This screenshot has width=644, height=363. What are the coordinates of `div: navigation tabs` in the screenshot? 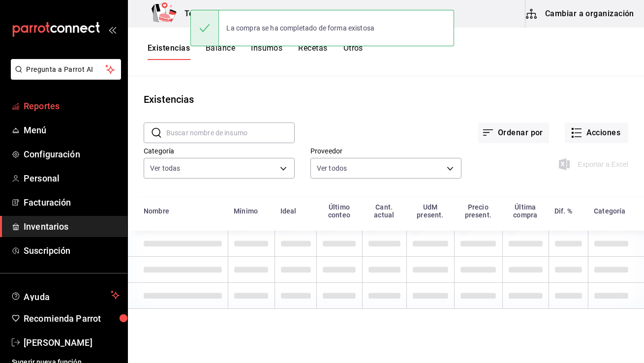 It's located at (255, 51).